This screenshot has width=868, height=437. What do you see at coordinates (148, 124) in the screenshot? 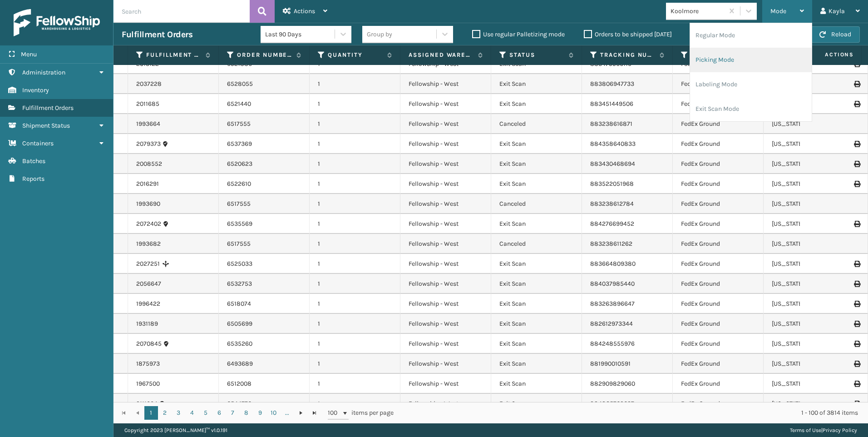
I see `a: 1993664` at bounding box center [148, 124].